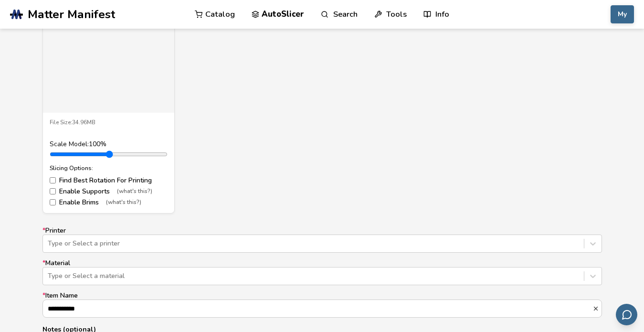 The height and width of the screenshot is (332, 644). Describe the element at coordinates (322, 272) in the screenshot. I see `label: Material` at that location.